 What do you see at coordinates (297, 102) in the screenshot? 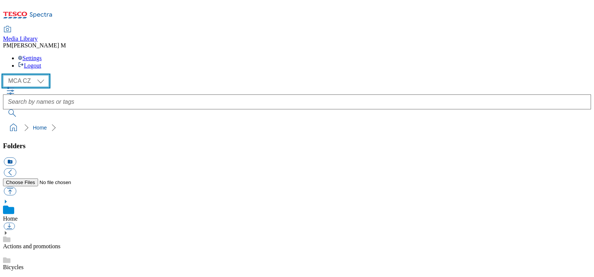
I see `input: Search by names or tags` at bounding box center [297, 102].